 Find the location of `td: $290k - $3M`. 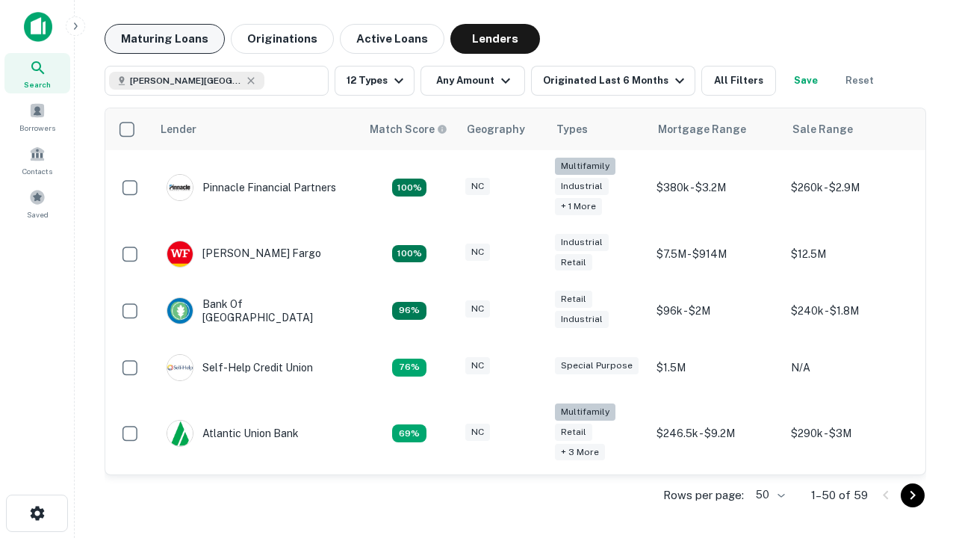

td: $290k - $3M is located at coordinates (850, 433).